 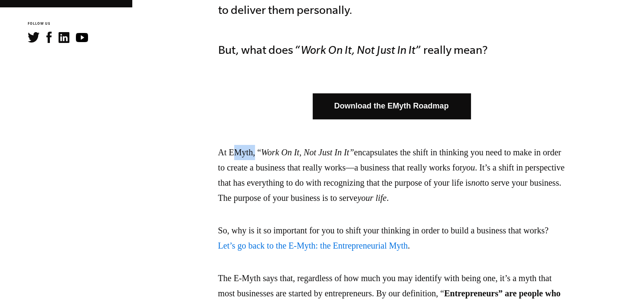 I want to click on img: Facebook, so click(x=49, y=37).